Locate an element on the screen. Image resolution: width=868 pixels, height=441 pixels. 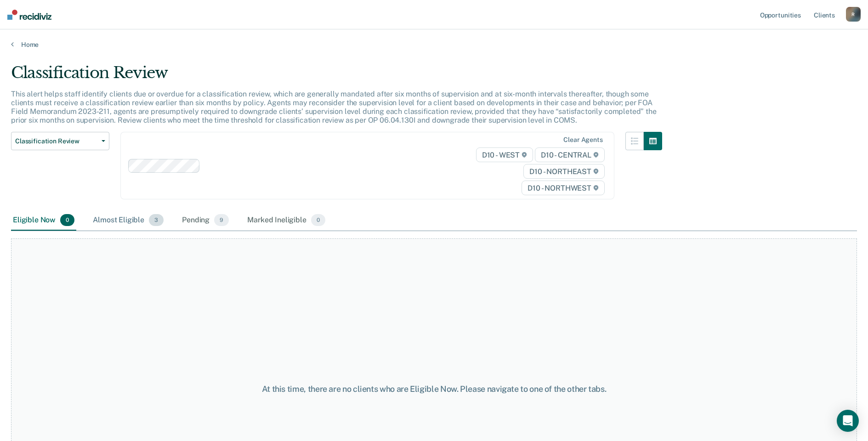
div: Eligible Now0 is located at coordinates (43, 221).